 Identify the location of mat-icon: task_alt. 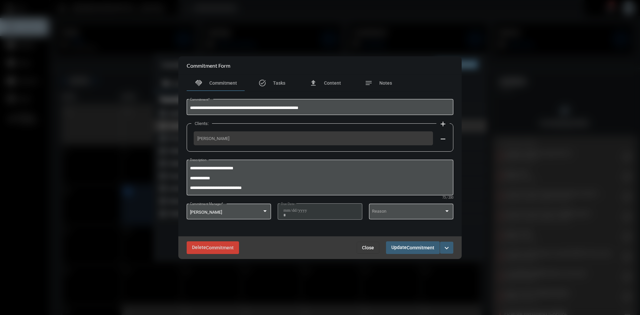
(262, 83).